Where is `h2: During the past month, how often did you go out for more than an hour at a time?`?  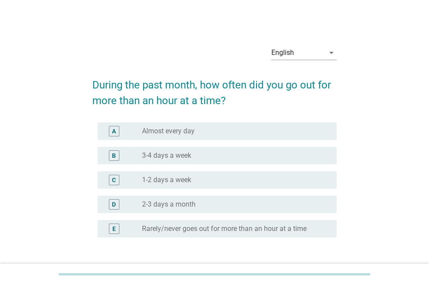
h2: During the past month, how often did you go out for more than an hour at a time? is located at coordinates (214, 88).